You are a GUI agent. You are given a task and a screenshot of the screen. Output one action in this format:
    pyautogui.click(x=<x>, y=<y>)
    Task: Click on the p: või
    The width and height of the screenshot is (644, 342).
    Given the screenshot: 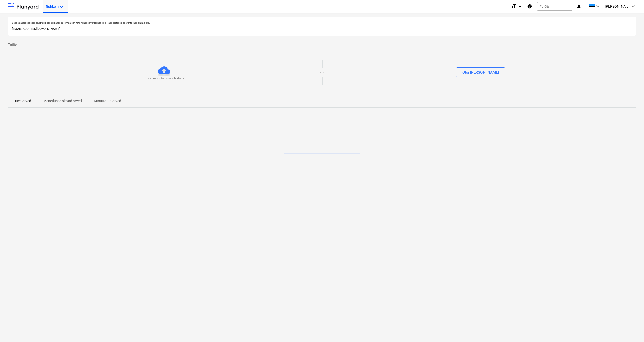 What is the action you would take?
    pyautogui.click(x=322, y=73)
    